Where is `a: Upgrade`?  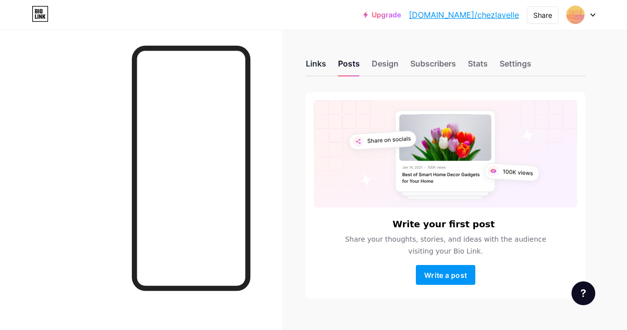 a: Upgrade is located at coordinates (382, 15).